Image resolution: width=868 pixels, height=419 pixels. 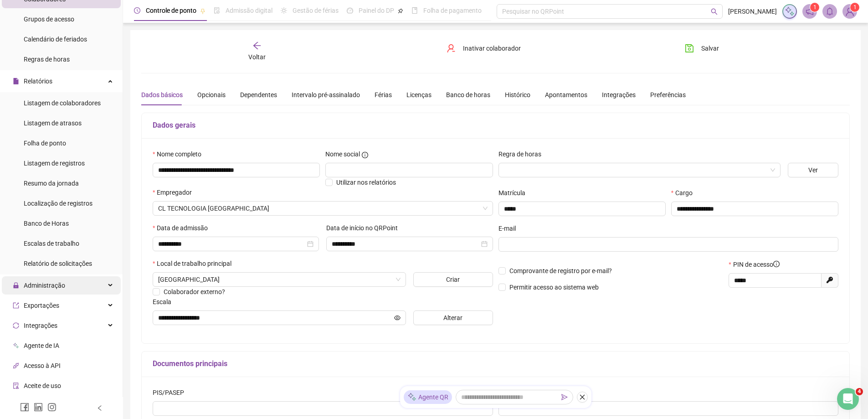 I want to click on span: dashboard, so click(x=350, y=10).